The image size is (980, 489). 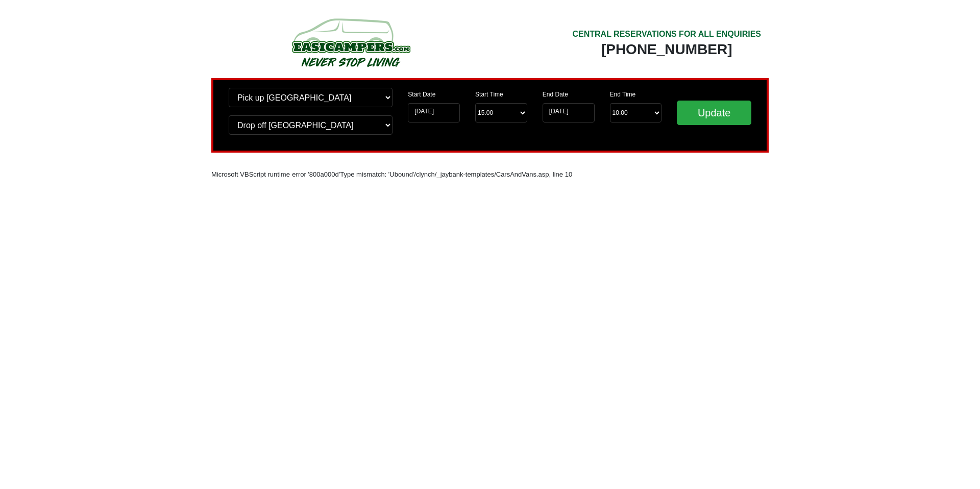 I want to click on font: , line 10, so click(x=561, y=174).